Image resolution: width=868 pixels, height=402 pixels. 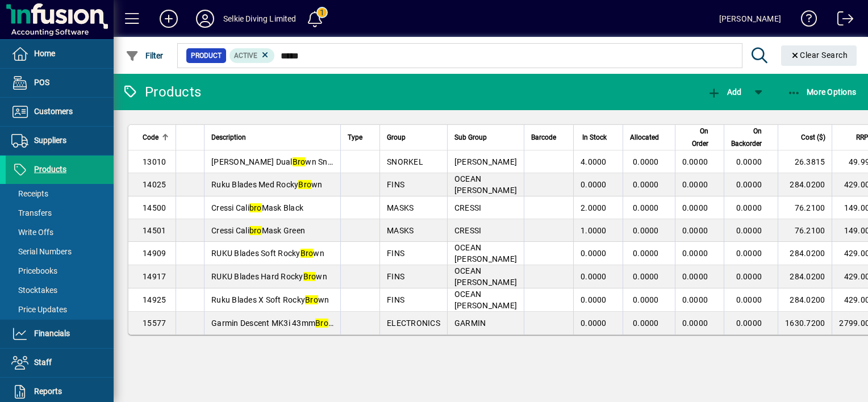 What do you see at coordinates (60, 83) in the screenshot?
I see `a: POS` at bounding box center [60, 83].